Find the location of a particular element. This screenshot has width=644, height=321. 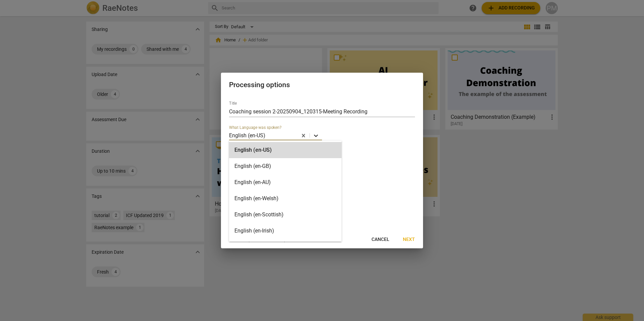

div: English (en-US) is located at coordinates (285, 150).